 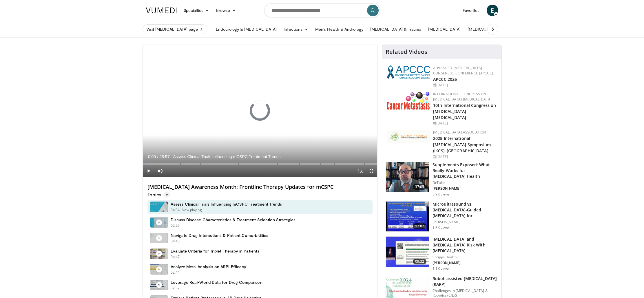 What do you see at coordinates (175, 288) in the screenshot?
I see `p: 02:37` at bounding box center [175, 288].